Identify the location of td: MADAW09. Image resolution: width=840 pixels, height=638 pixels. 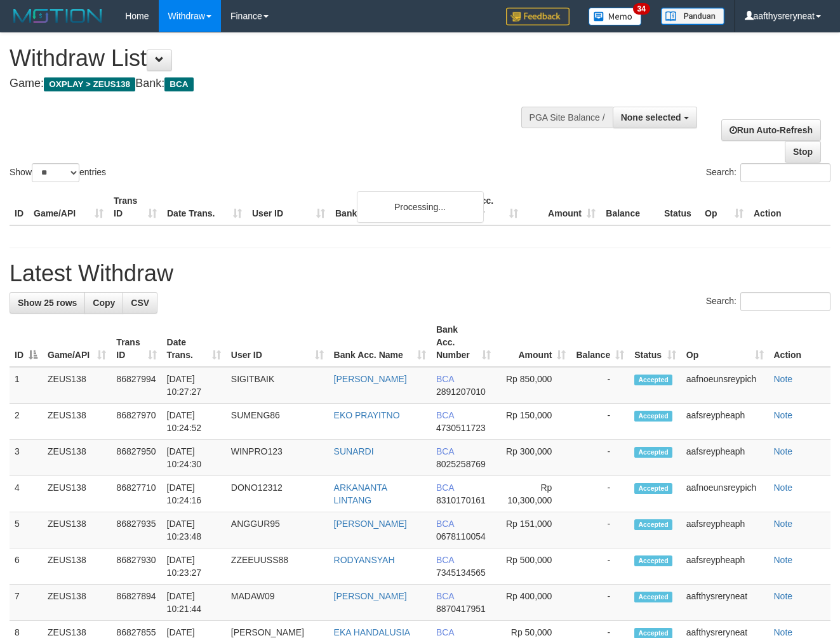
(278, 603).